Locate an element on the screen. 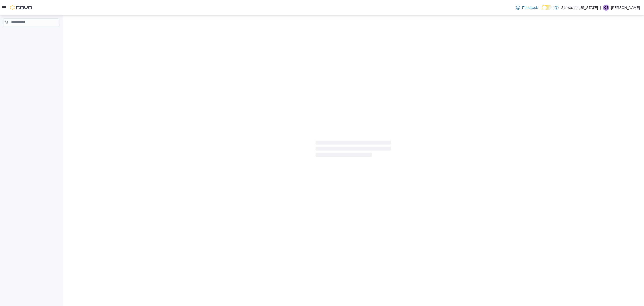 The height and width of the screenshot is (306, 644). input: Dark Mode is located at coordinates (547, 7).